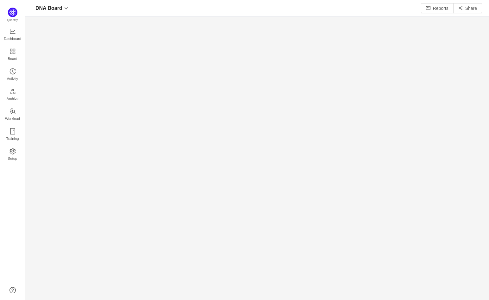 The height and width of the screenshot is (300, 489). Describe the element at coordinates (13, 55) in the screenshot. I see `a: Board` at that location.